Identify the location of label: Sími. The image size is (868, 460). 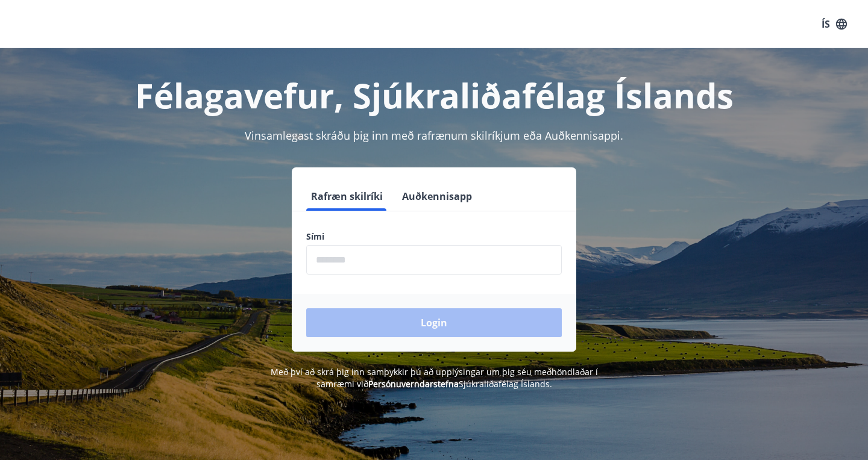
(434, 236).